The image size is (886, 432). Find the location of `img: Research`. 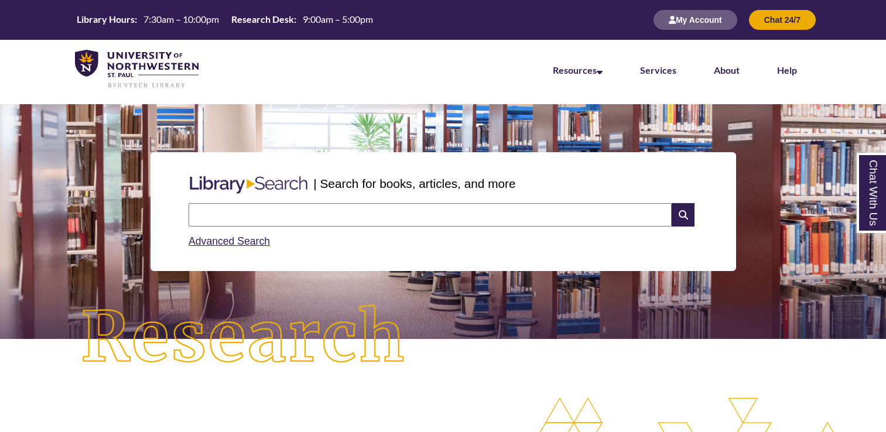

img: Research is located at coordinates (244, 338).